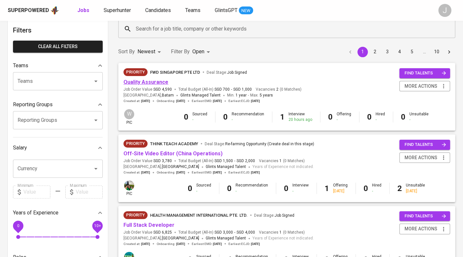 The width and height of the screenshot is (463, 257). What do you see at coordinates (58, 46) in the screenshot?
I see `span: Clear All filters` at bounding box center [58, 46].